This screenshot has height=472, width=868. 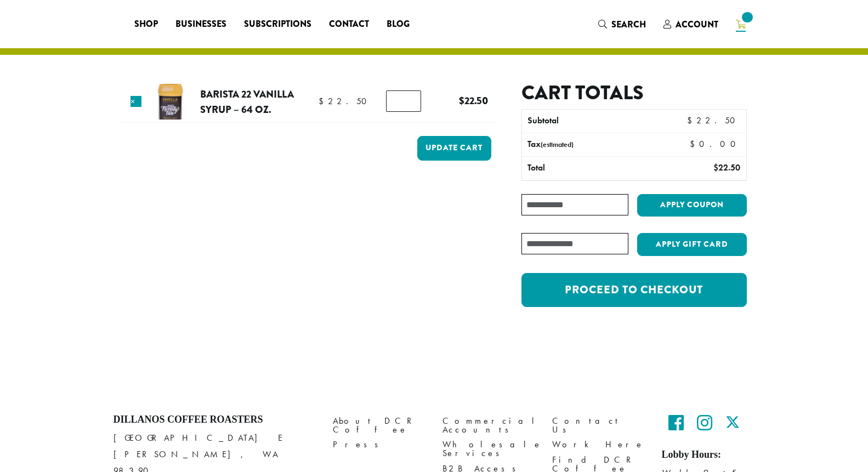 I want to click on span: Shop, so click(x=146, y=24).